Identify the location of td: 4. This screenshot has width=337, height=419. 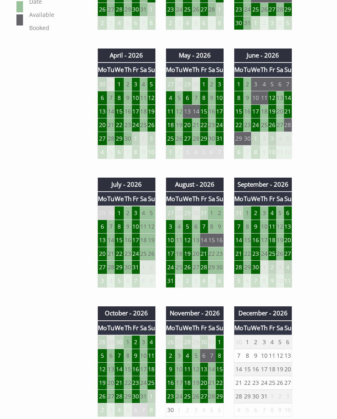
(170, 97).